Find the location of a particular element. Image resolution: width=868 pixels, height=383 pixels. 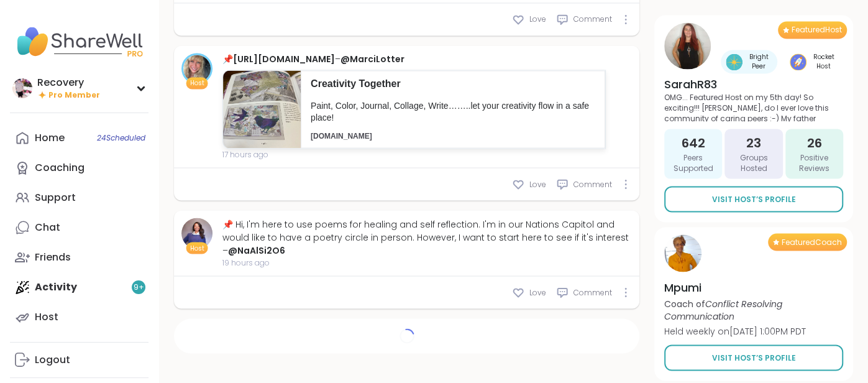

img: ShareWell Nav Logo is located at coordinates (79, 41).